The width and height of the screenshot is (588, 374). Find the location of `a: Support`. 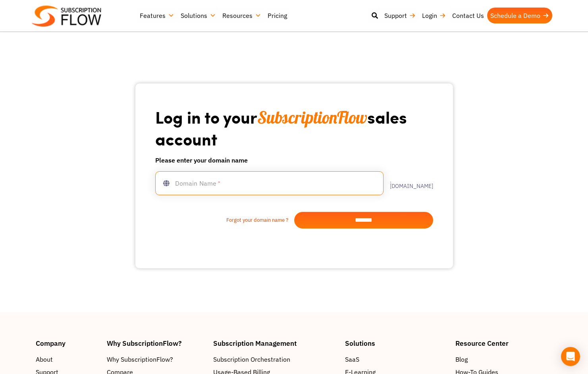

a: Support is located at coordinates (400, 15).